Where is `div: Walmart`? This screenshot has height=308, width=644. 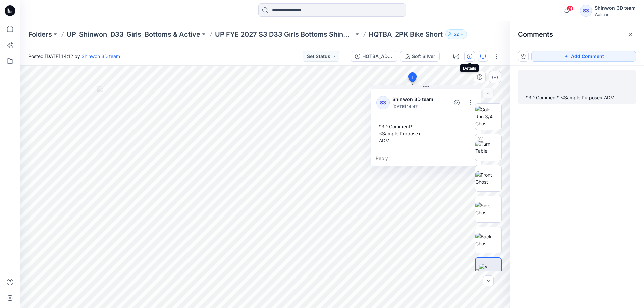 div: Walmart is located at coordinates (615, 15).